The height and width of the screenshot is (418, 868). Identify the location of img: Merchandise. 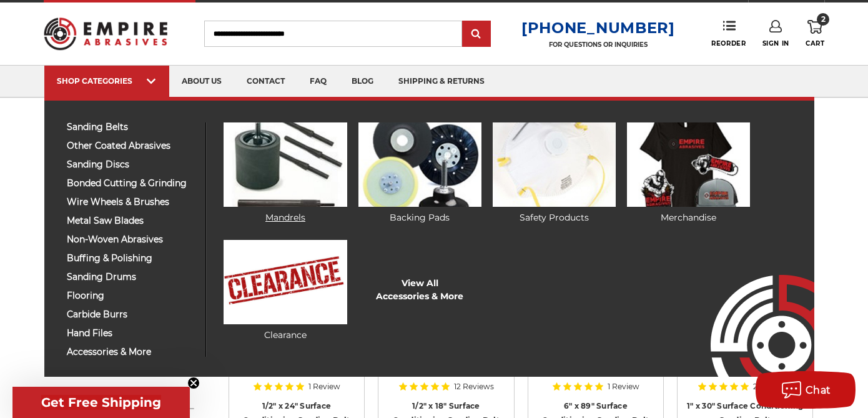
(688, 165).